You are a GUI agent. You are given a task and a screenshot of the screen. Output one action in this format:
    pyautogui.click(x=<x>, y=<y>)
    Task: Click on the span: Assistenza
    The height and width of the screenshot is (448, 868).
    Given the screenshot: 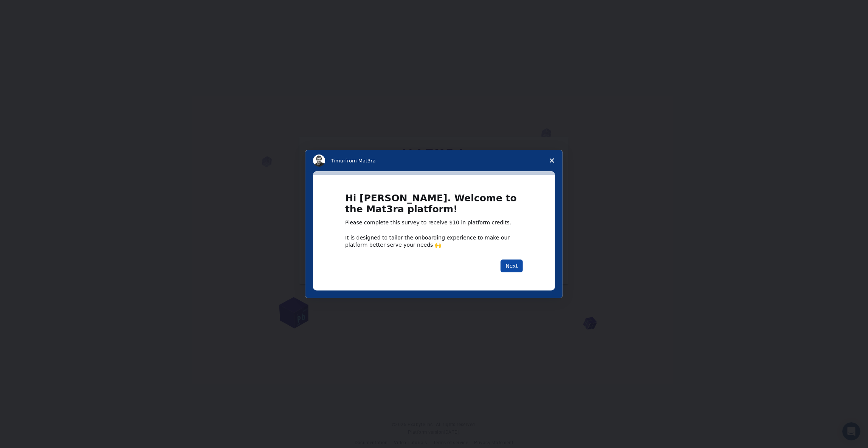 What is the action you would take?
    pyautogui.click(x=31, y=9)
    